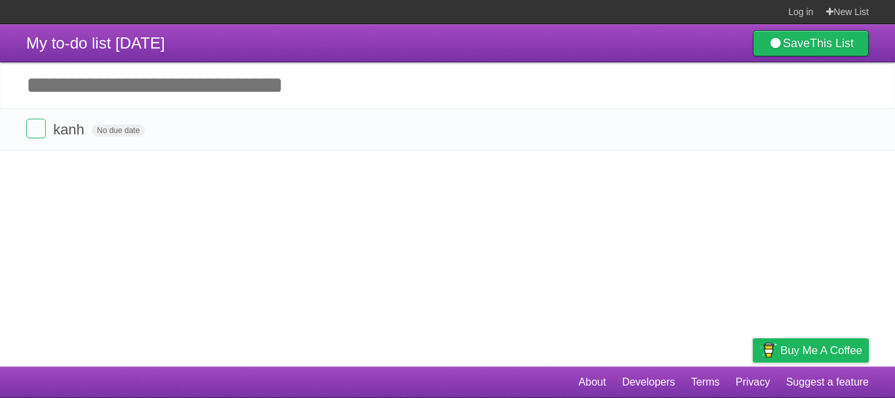  Describe the element at coordinates (648, 382) in the screenshot. I see `a: Developers` at that location.